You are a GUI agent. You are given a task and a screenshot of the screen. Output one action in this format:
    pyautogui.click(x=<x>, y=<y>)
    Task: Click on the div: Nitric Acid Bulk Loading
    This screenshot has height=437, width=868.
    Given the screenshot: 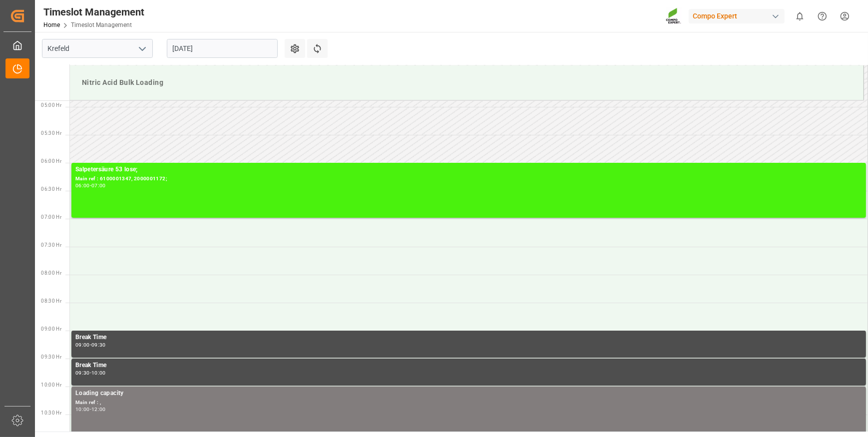 What is the action you would take?
    pyautogui.click(x=467, y=83)
    